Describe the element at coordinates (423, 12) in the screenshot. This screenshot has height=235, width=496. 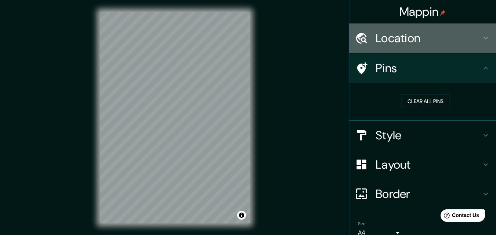
I see `h4: Mappin` at that location.